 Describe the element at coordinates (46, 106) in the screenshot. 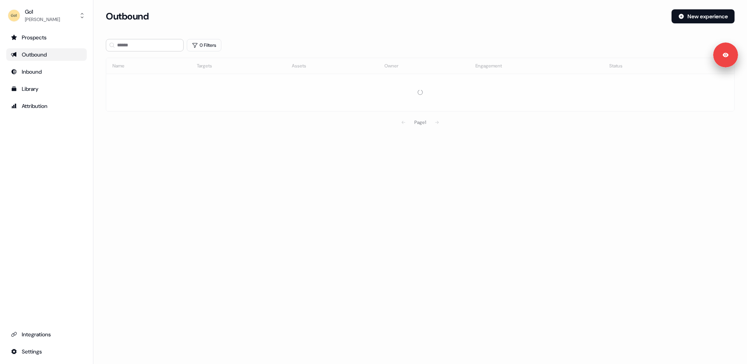

I see `a: Go to attribution` at that location.